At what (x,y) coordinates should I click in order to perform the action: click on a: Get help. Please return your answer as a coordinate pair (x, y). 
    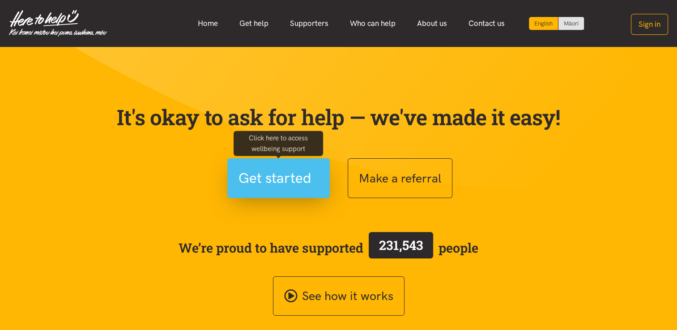
    Looking at the image, I should click on (254, 23).